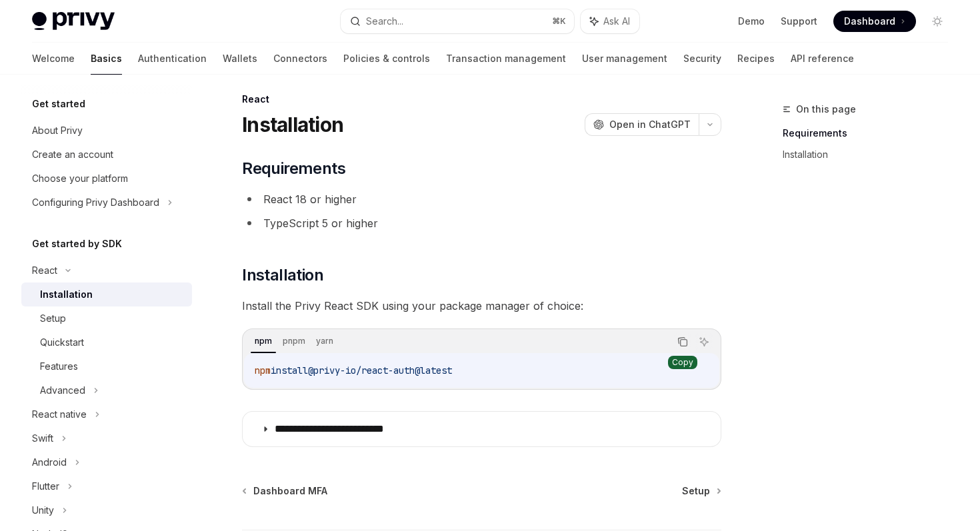 This screenshot has width=980, height=531. Describe the element at coordinates (506, 59) in the screenshot. I see `a: Transaction management` at that location.